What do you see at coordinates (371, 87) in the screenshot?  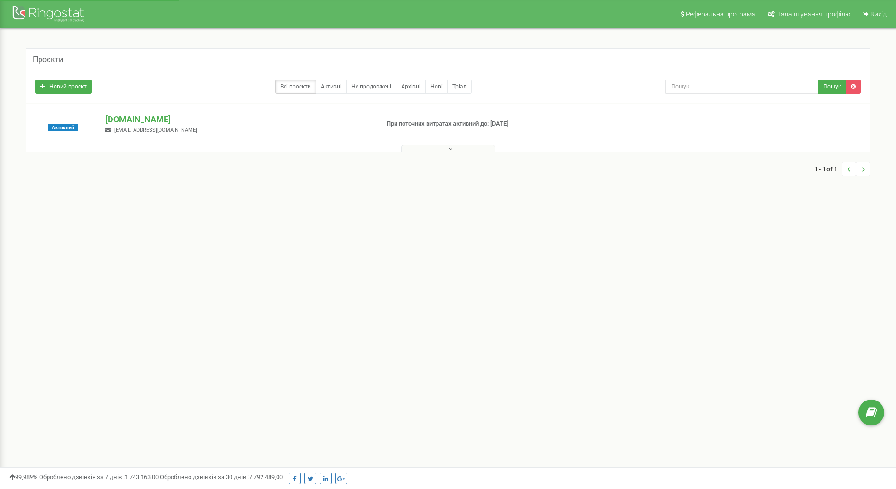 I see `a: Не продовжені` at bounding box center [371, 87].